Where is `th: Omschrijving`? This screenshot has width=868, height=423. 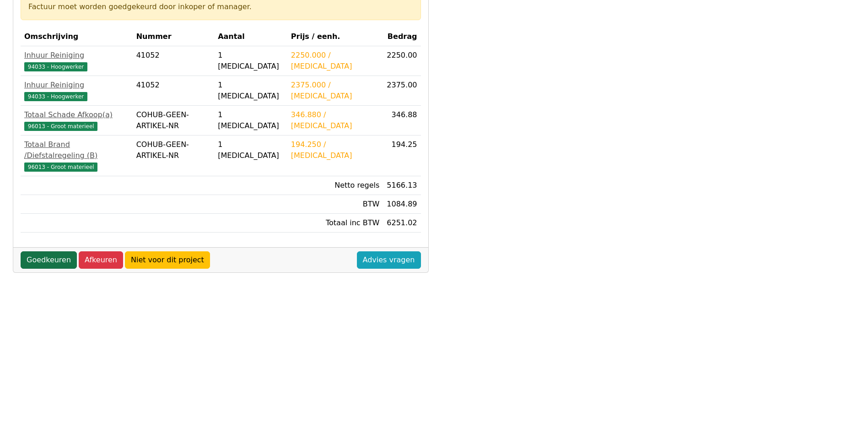 th: Omschrijving is located at coordinates (76, 36).